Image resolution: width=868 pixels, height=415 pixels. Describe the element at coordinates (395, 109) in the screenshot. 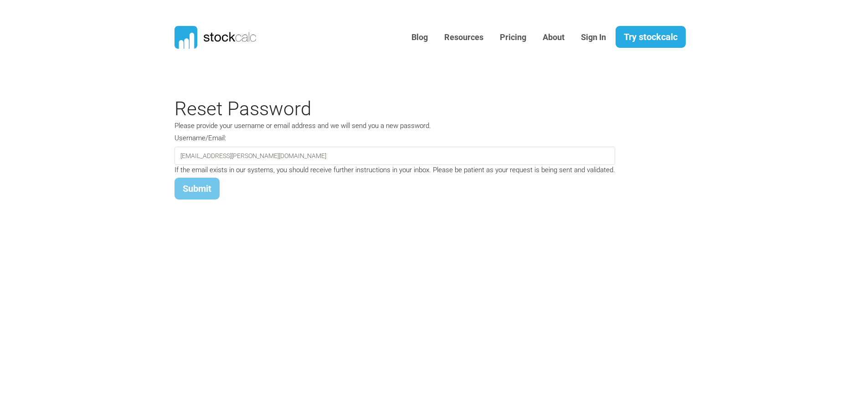

I see `h2: Reset Password` at that location.